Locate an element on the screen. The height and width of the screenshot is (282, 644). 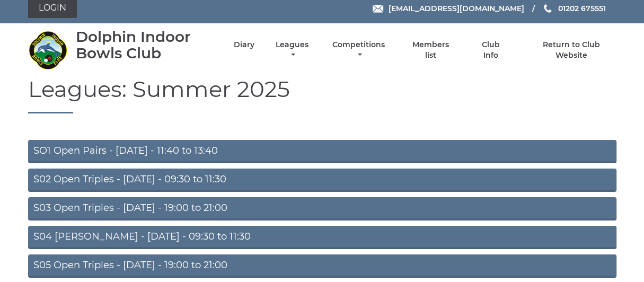
img: Phone us is located at coordinates (547, 8).